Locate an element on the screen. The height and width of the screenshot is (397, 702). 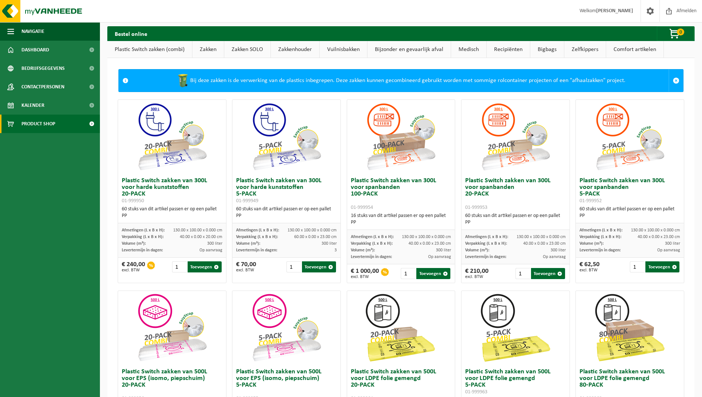
img: 01-999964 is located at coordinates (401, 328).